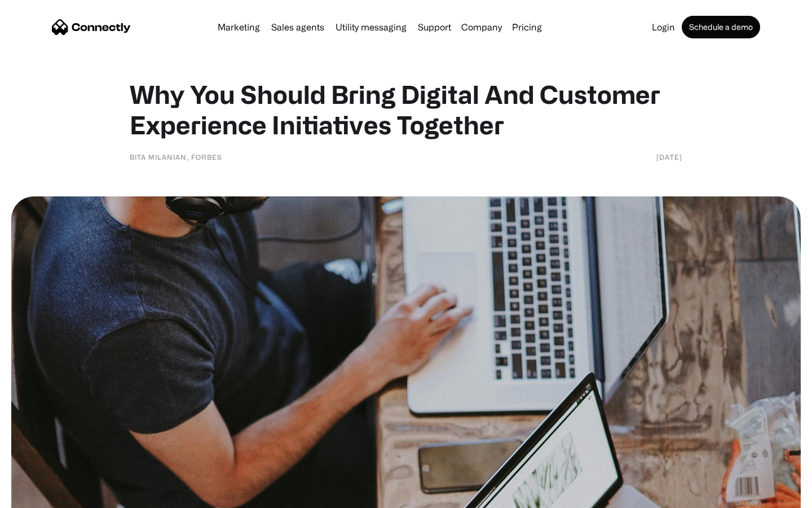 The height and width of the screenshot is (508, 812). What do you see at coordinates (371, 27) in the screenshot?
I see `a: Utility messaging` at bounding box center [371, 27].